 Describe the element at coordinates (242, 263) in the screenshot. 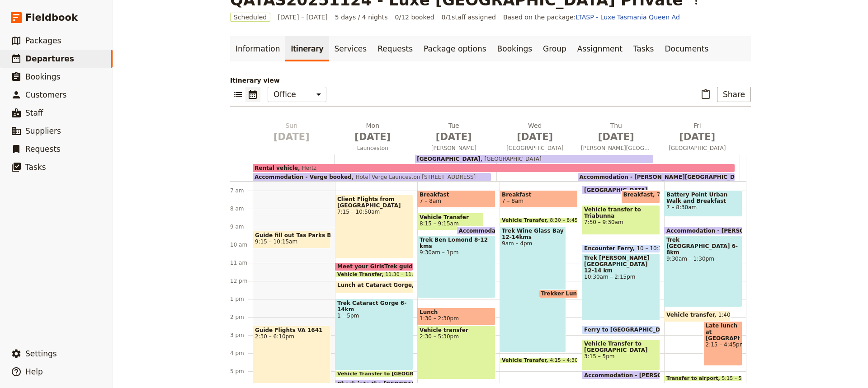

I see `div: 11 am` at that location.